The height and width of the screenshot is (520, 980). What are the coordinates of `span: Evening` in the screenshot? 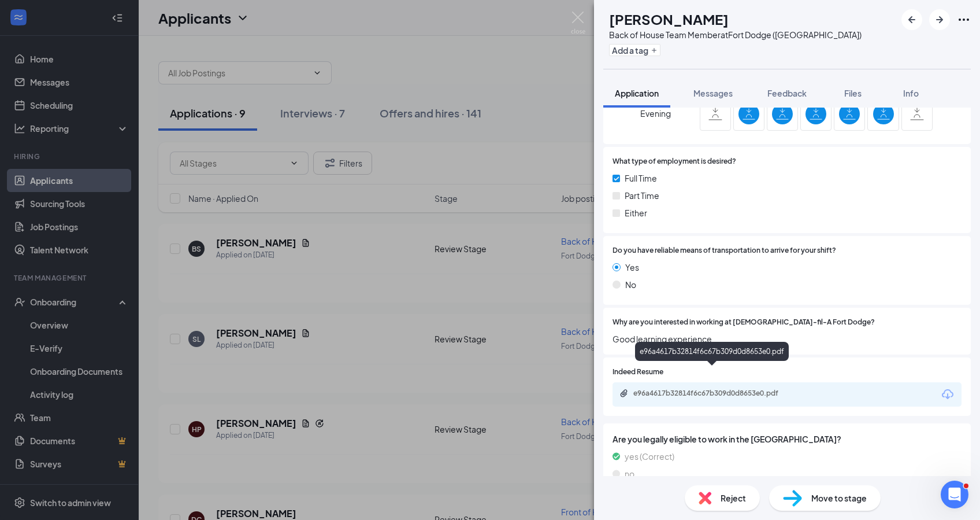 It's located at (656, 113).